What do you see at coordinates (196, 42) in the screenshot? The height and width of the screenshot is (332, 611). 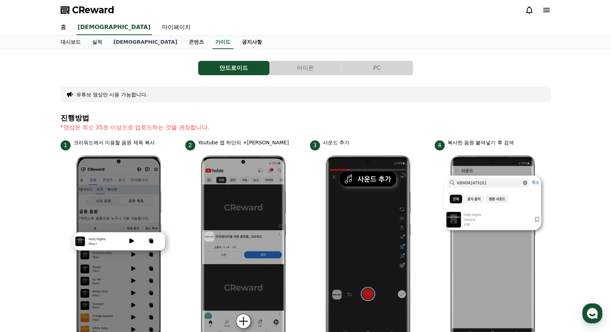 I see `a: 콘텐츠` at bounding box center [196, 42].